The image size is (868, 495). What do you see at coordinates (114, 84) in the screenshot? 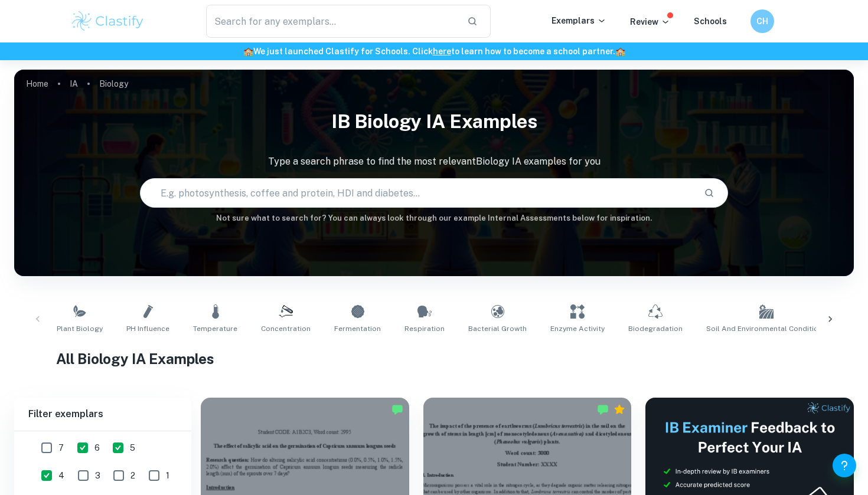
I see `p: Biology` at bounding box center [114, 84].